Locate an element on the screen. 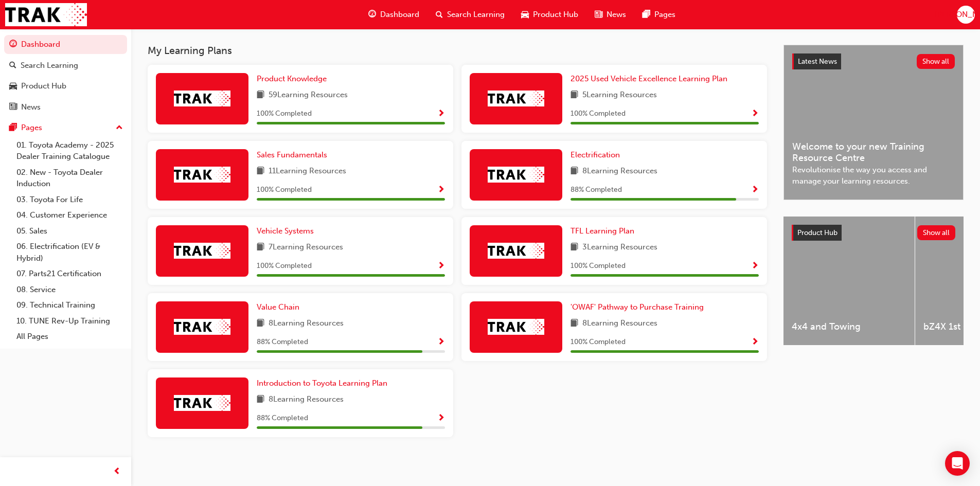 The height and width of the screenshot is (486, 980). a: Latest NewsShow all is located at coordinates (873, 62).